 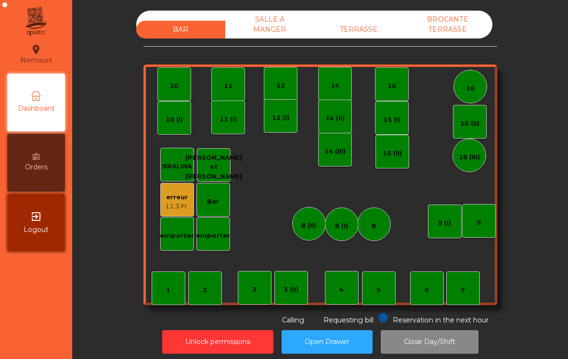 What do you see at coordinates (36, 22) in the screenshot?
I see `img: qpiato` at bounding box center [36, 22].